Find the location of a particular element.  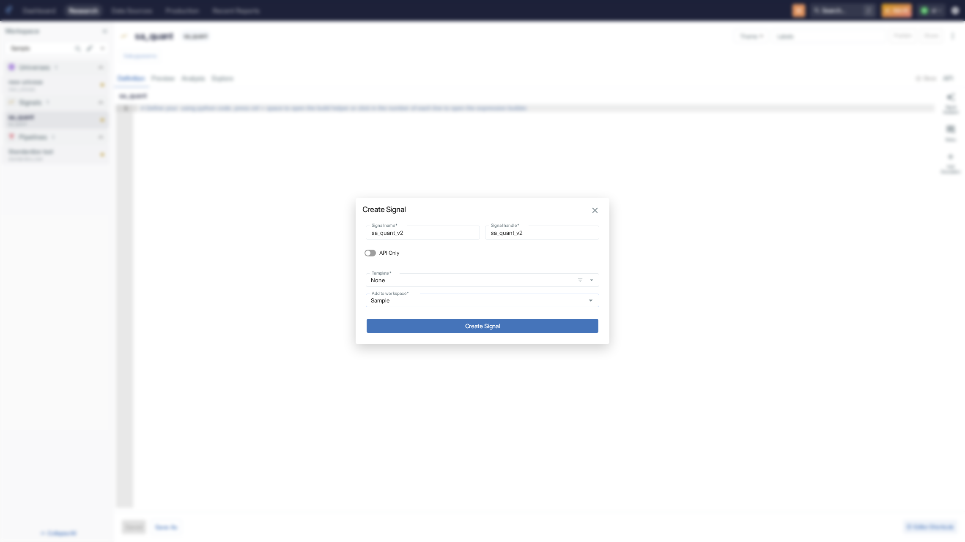

label: Signal name is located at coordinates (384, 225).